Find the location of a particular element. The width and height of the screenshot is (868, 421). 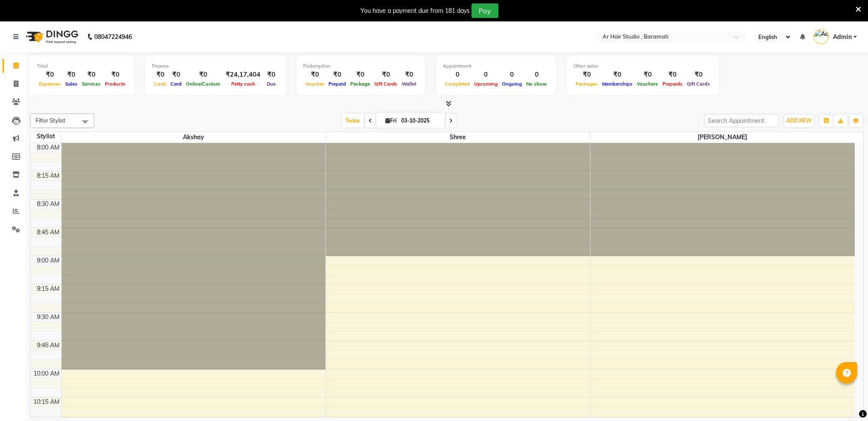

div: You have a payment due from 181 days is located at coordinates (415, 11).